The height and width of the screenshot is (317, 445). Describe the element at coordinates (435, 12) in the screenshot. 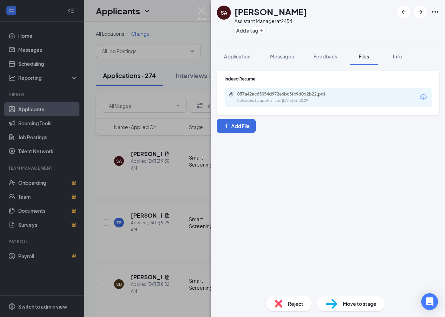

I see `svg: Ellipses` at that location.